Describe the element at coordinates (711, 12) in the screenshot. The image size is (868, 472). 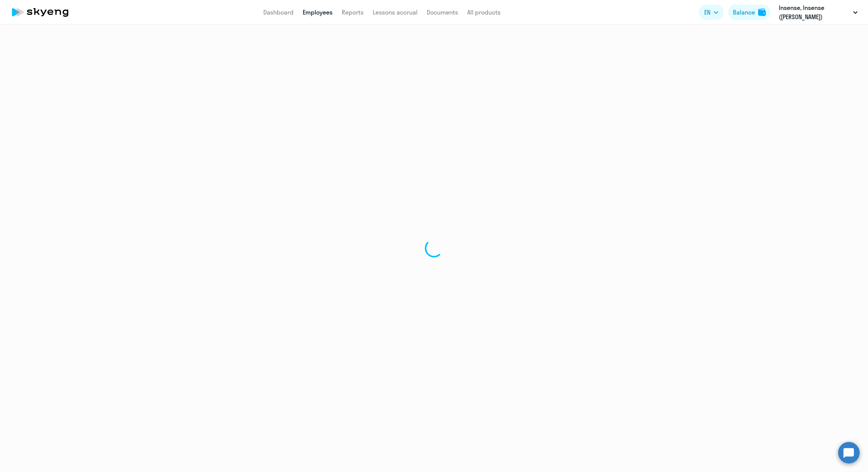
I see `button: EN` at that location.